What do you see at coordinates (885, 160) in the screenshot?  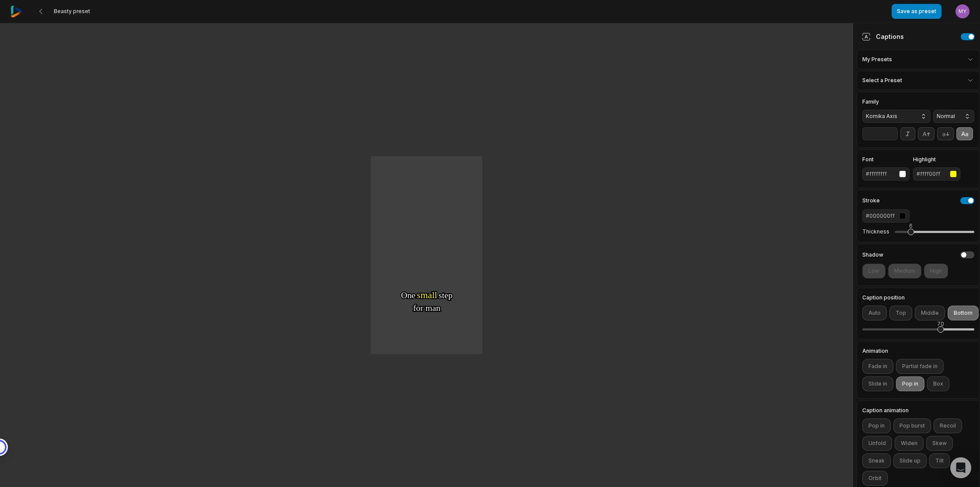 I see `label: Font` at bounding box center [885, 160].